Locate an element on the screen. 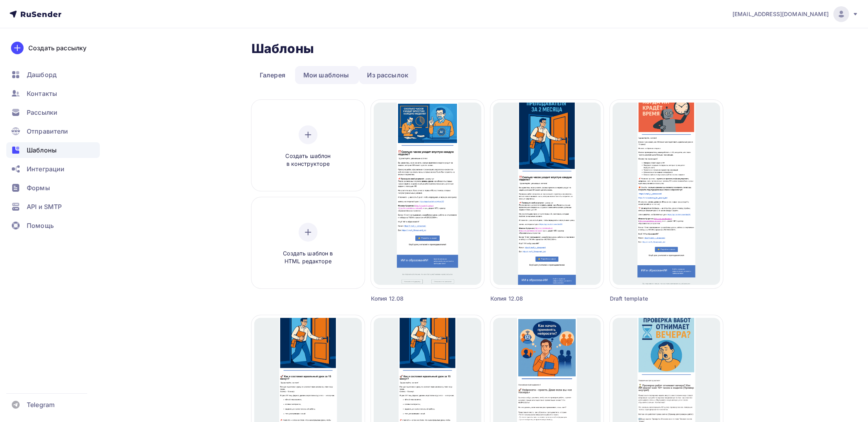  span: Создать шаблон в HTML редакторе is located at coordinates (308, 257).